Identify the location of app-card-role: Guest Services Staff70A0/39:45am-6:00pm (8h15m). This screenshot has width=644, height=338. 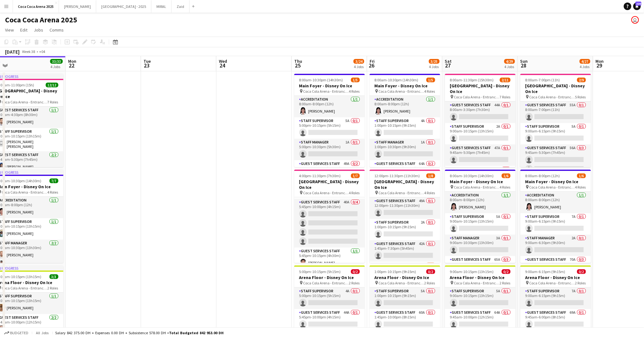
(556, 276).